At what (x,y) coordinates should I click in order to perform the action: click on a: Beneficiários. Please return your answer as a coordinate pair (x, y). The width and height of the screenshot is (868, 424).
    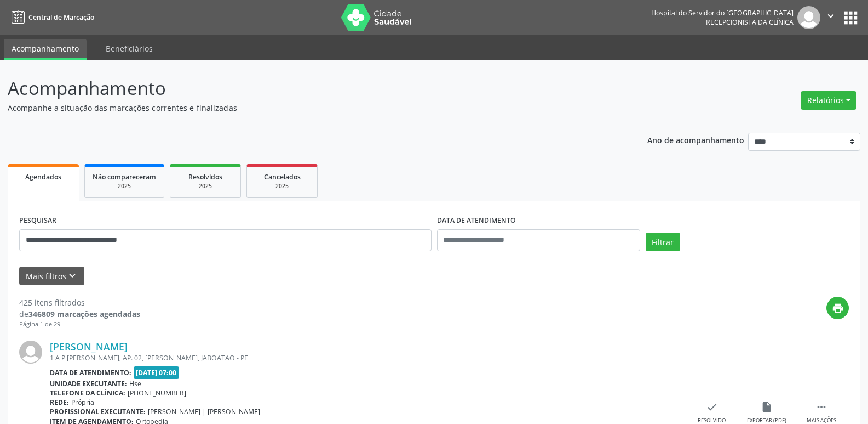
    Looking at the image, I should click on (129, 48).